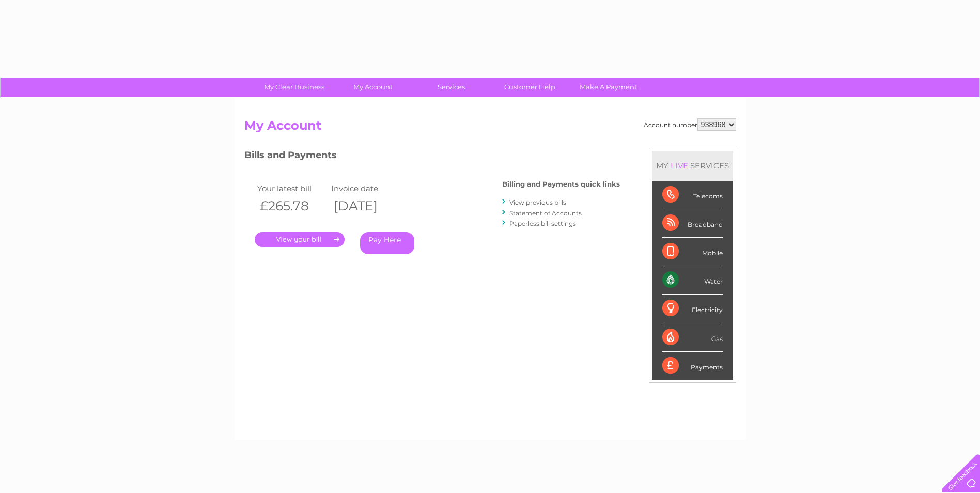 This screenshot has width=980, height=493. What do you see at coordinates (690, 124) in the screenshot?
I see `div: Account number` at bounding box center [690, 124].